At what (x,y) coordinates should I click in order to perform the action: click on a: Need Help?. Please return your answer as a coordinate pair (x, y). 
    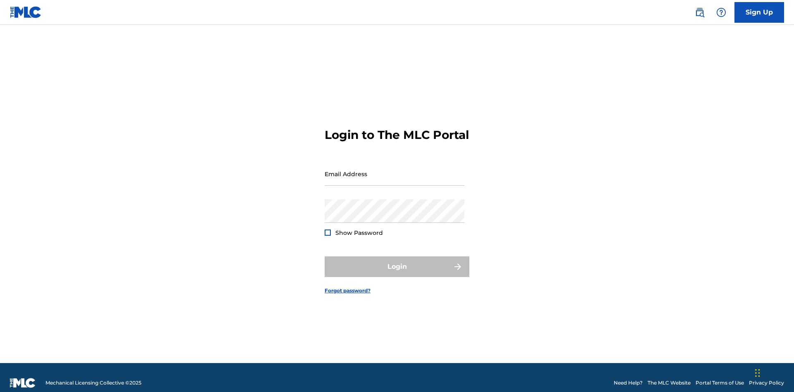
    Looking at the image, I should click on (628, 383).